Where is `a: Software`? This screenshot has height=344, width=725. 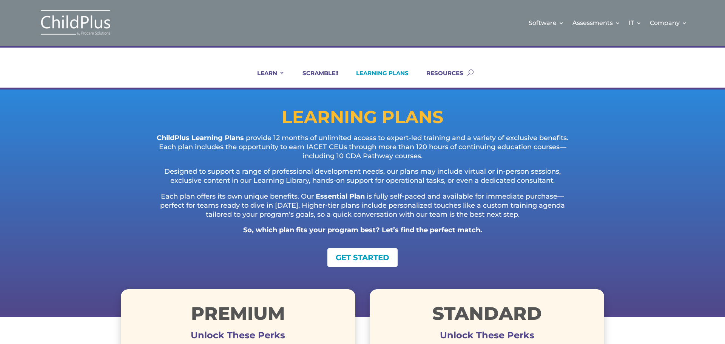 a: Software is located at coordinates (546, 23).